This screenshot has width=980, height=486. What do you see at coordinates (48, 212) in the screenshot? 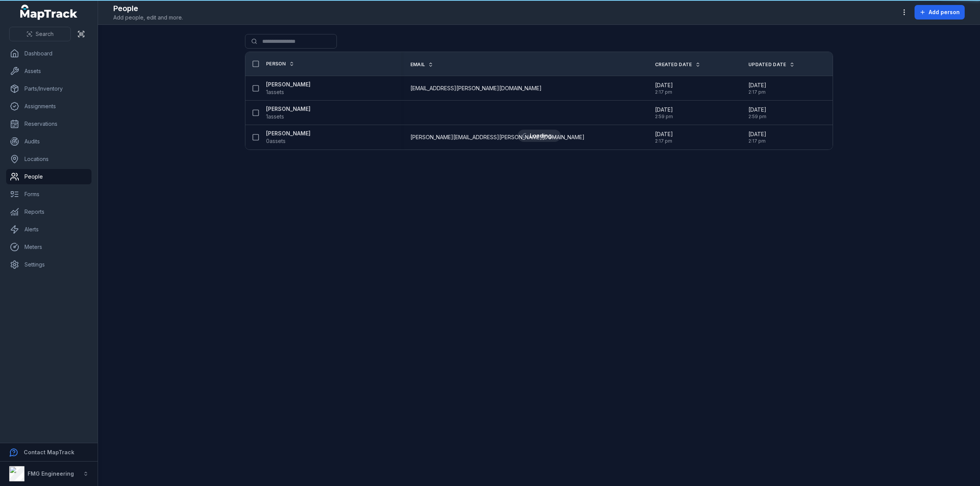
I see `a: Reports` at bounding box center [48, 212].